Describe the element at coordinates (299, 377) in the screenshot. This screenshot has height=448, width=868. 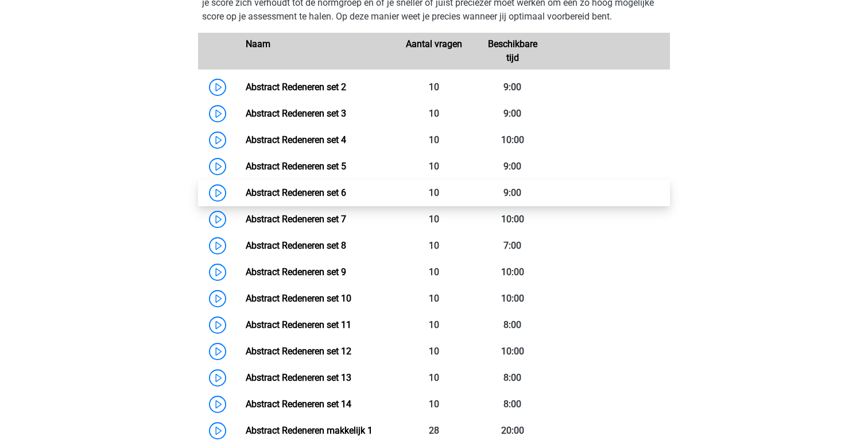
I see `a: Abstract Redeneren set 13` at that location.